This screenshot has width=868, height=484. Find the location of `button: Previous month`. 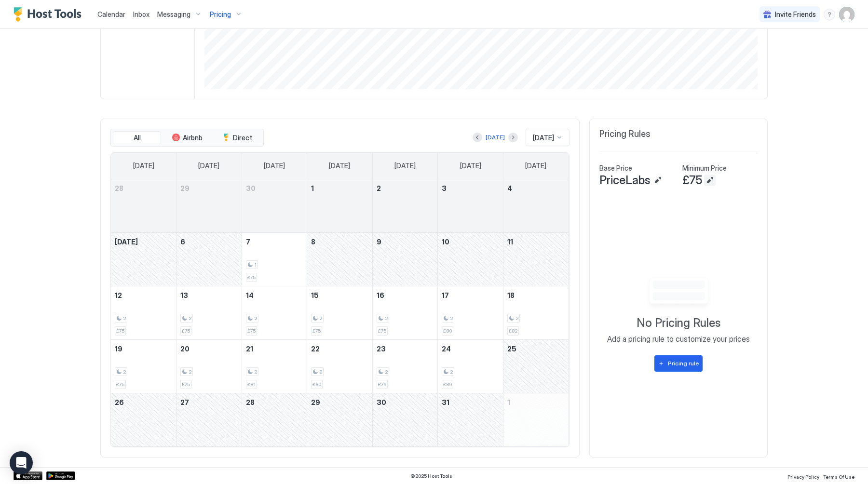

button: Previous month is located at coordinates (477, 137).